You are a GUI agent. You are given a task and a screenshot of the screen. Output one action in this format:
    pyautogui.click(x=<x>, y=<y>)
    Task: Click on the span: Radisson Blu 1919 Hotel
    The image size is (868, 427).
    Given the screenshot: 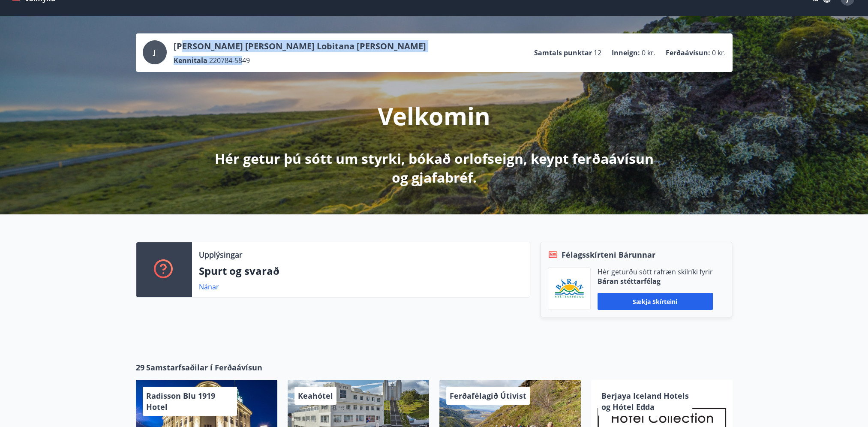 What is the action you would take?
    pyautogui.click(x=181, y=401)
    